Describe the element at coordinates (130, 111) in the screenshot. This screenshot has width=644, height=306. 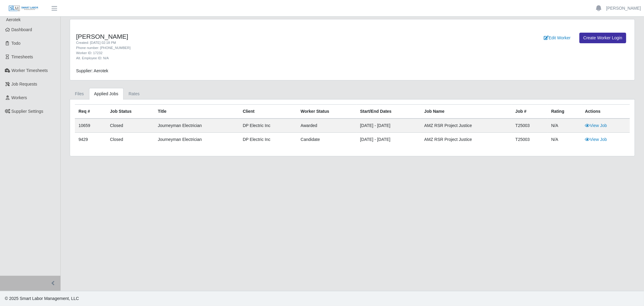
I see `th: Job Status` at that location.